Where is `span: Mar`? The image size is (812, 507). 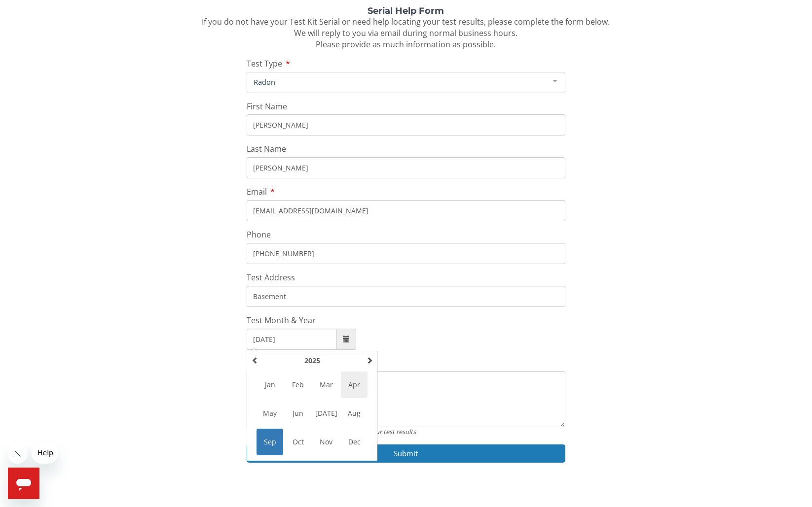
span: Mar is located at coordinates (326, 385).